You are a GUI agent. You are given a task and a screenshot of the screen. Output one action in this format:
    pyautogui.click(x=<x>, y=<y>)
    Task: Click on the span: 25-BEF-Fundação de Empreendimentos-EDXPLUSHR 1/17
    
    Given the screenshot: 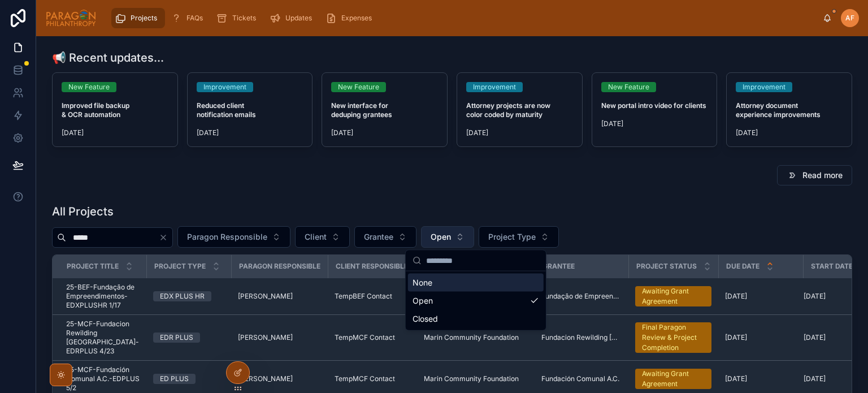 What is the action you would take?
    pyautogui.click(x=103, y=297)
    